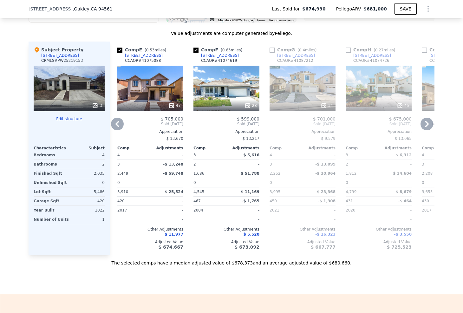 The height and width of the screenshot is (313, 463). Describe the element at coordinates (88, 219) in the screenshot. I see `div: 1` at that location.